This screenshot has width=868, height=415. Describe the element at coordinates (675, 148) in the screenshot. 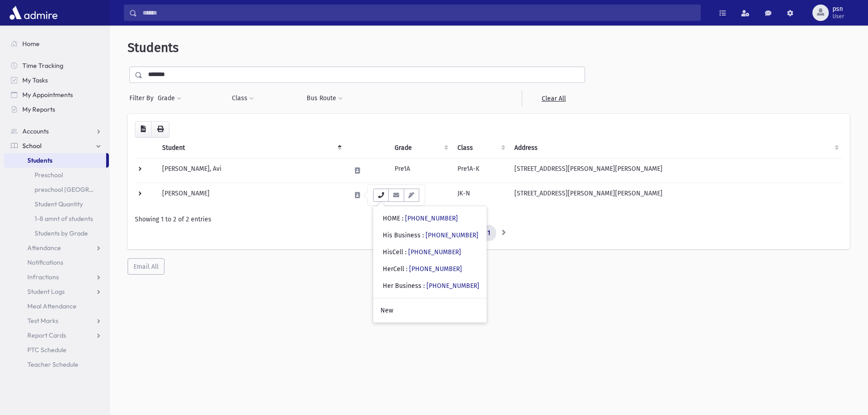

I see `th: Address: activate to sort column ascending` at that location.